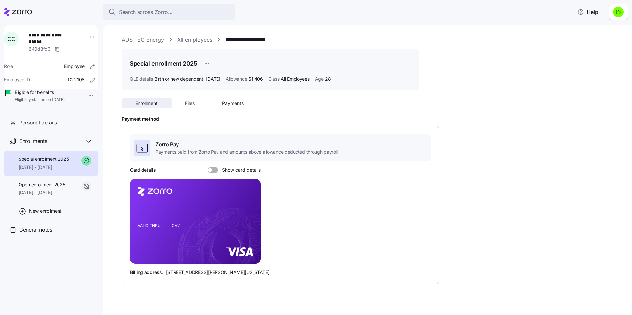 The height and width of the screenshot is (315, 632). What do you see at coordinates (187, 79) in the screenshot?
I see `span: Birth or new dependent ,` at bounding box center [187, 79].